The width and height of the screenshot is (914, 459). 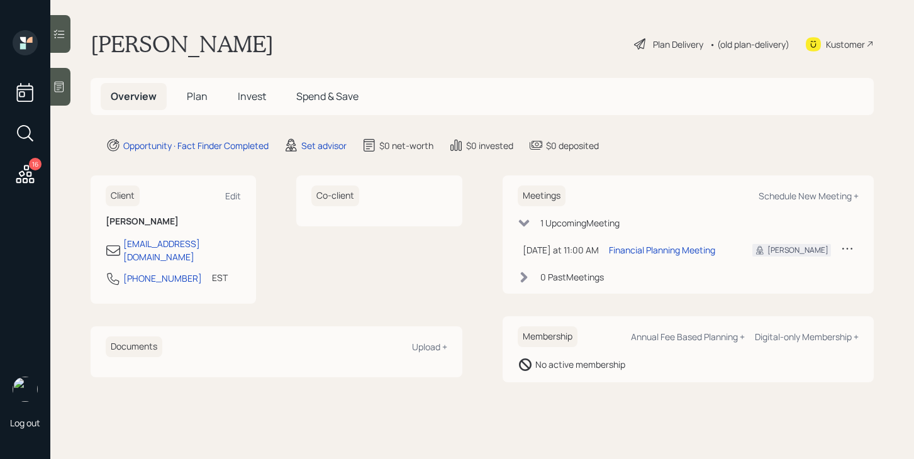 I want to click on span: Plan, so click(x=197, y=96).